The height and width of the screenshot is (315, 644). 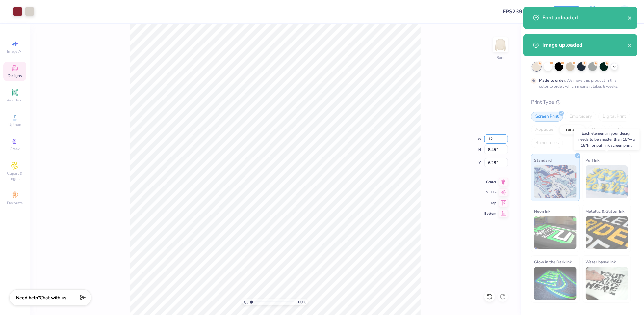 I want to click on span: Upload, so click(x=15, y=125).